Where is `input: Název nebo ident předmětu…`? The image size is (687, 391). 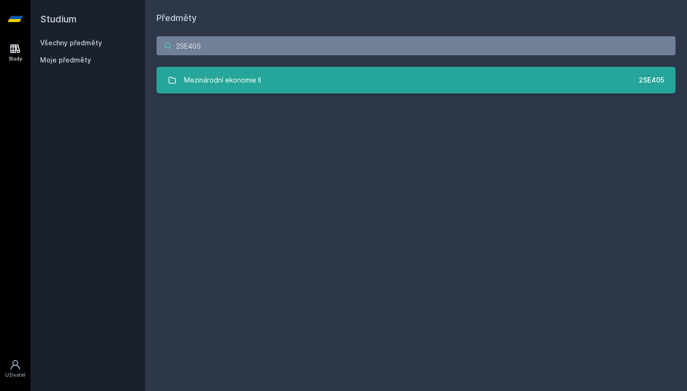 input: Název nebo ident předmětu… is located at coordinates (416, 46).